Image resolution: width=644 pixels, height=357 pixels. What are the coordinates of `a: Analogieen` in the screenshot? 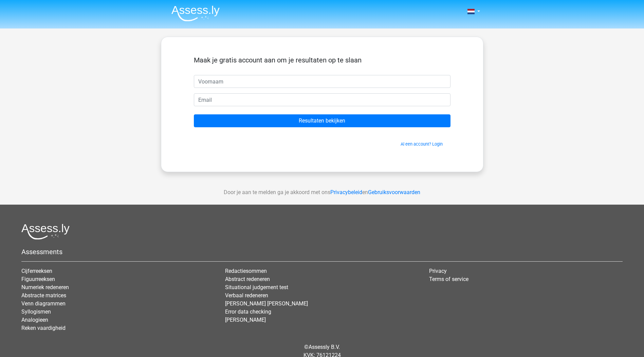 It's located at (35, 320).